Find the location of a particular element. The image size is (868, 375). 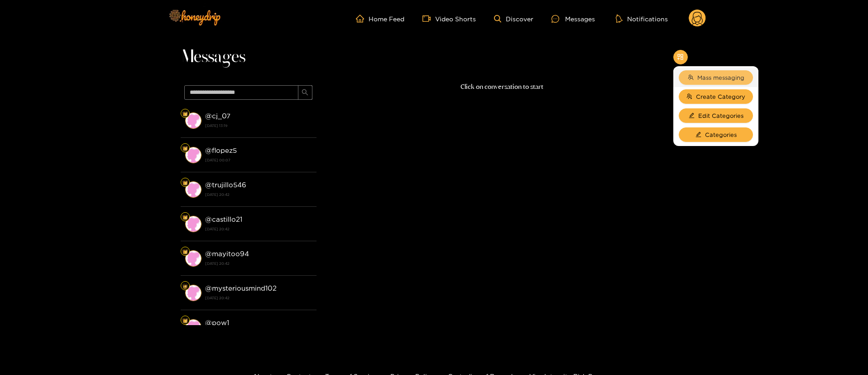

button: editEdit Categories is located at coordinates (716, 115).